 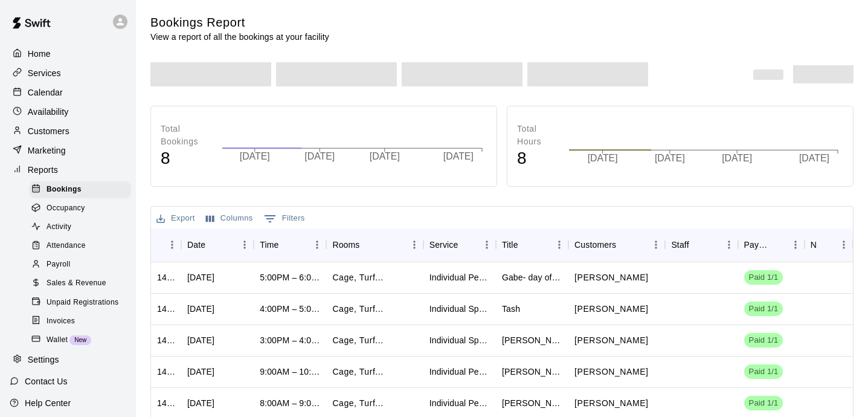 I want to click on div: Staff, so click(x=702, y=245).